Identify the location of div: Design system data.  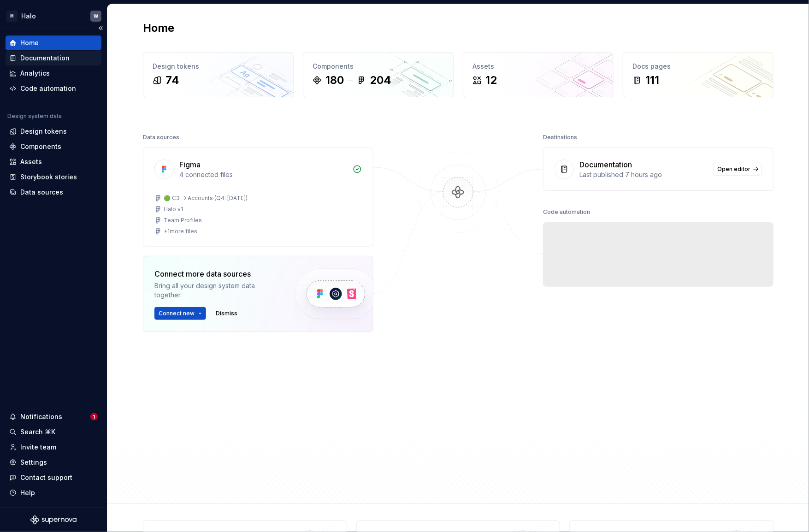
(34, 116).